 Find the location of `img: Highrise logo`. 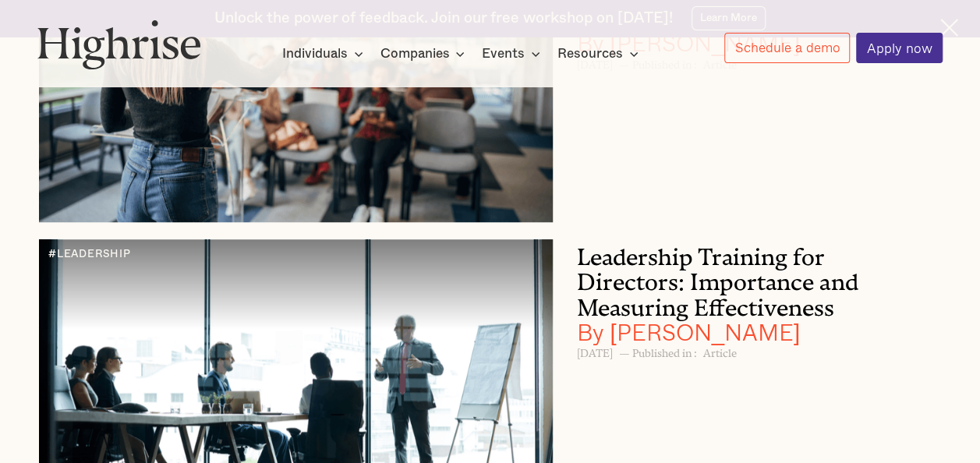

img: Highrise logo is located at coordinates (119, 43).